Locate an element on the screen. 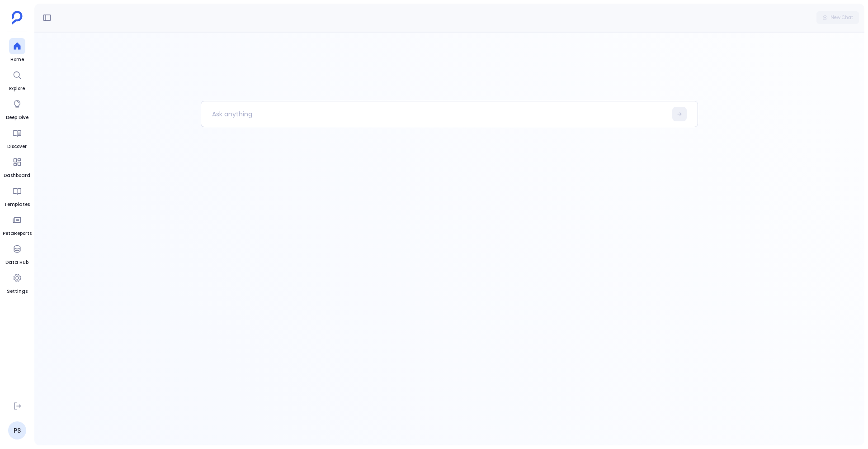  span: Settings is located at coordinates (17, 292).